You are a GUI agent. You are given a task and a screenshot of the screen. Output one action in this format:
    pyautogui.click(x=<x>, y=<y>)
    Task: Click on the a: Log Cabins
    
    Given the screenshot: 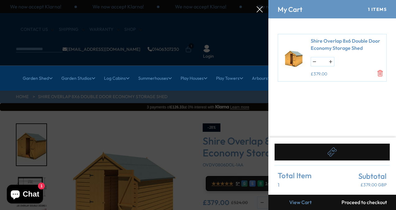 What is the action you would take?
    pyautogui.click(x=117, y=78)
    